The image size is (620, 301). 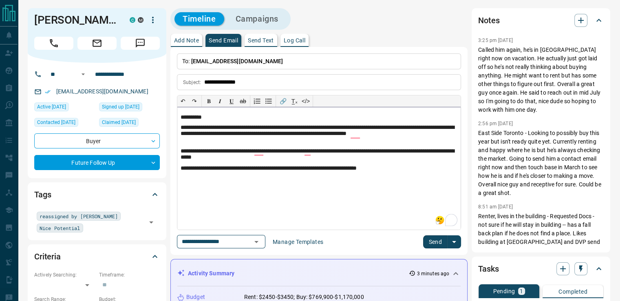 What do you see at coordinates (48, 92) in the screenshot?
I see `svg: Email Verified` at bounding box center [48, 92].